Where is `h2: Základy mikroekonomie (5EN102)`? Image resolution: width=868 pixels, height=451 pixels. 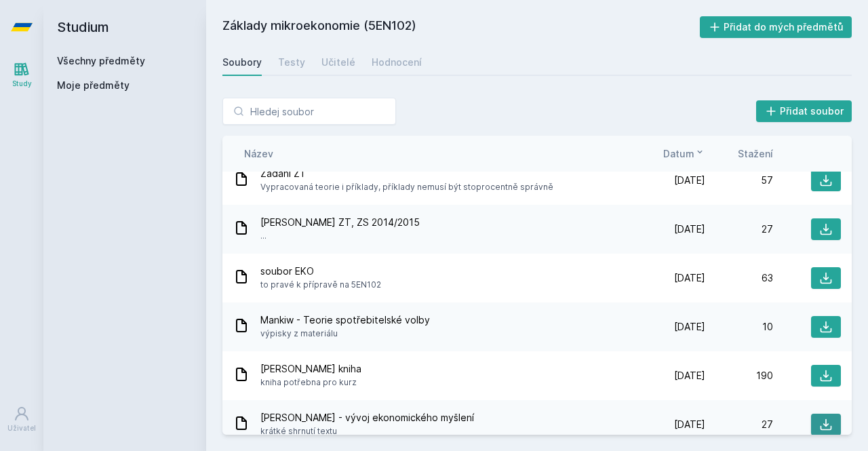
h2: Základy mikroekonomie (5EN102) is located at coordinates (461, 27).